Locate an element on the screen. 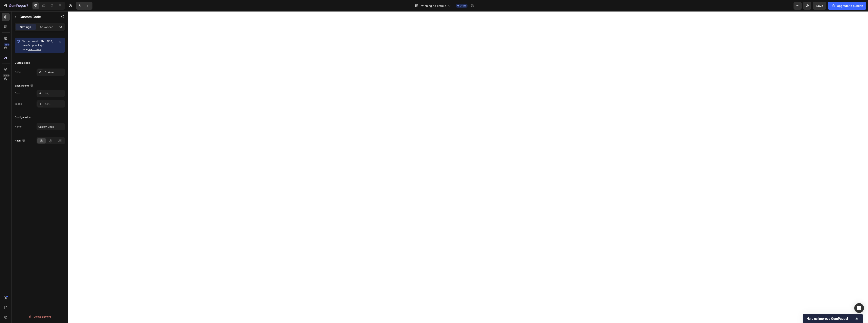 This screenshot has width=868, height=323. div: Background is located at coordinates (24, 85).